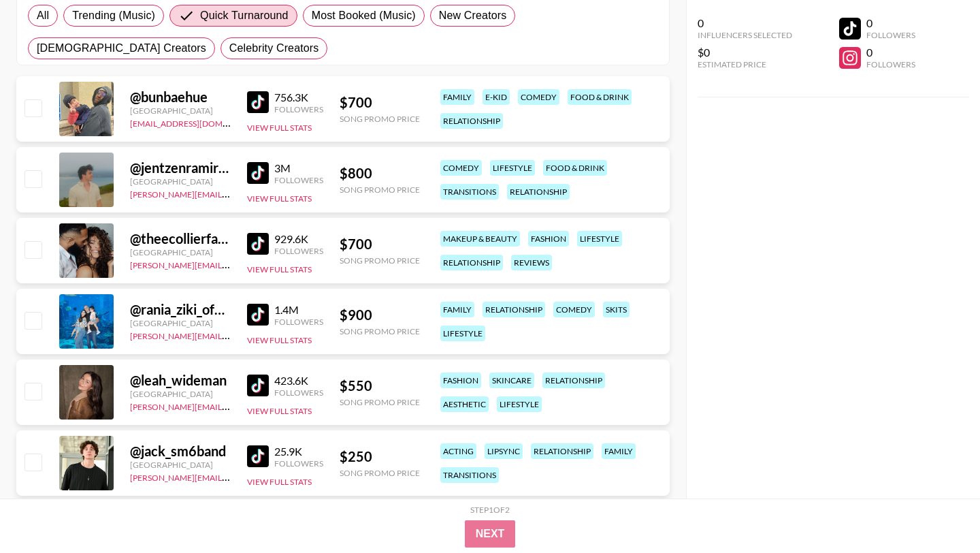 The image size is (980, 553). I want to click on div: $ 900, so click(380, 315).